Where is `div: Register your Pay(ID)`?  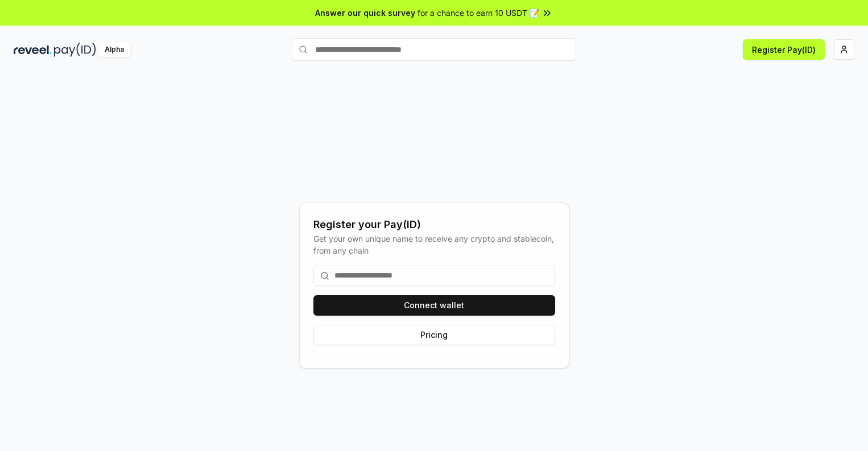 div: Register your Pay(ID) is located at coordinates (434, 225).